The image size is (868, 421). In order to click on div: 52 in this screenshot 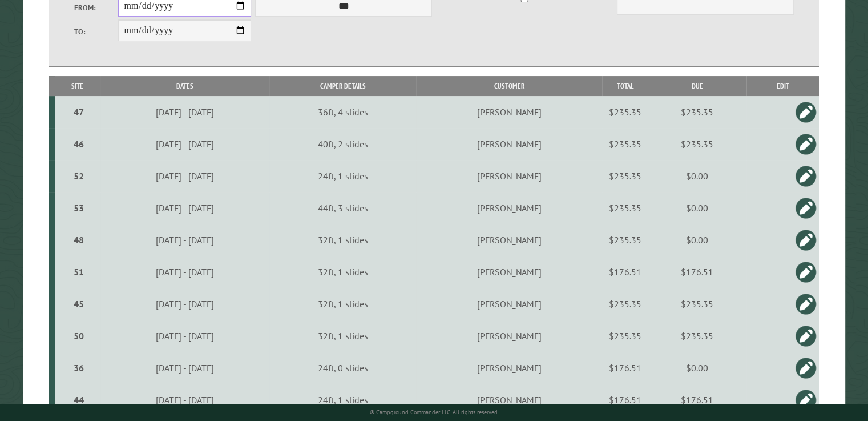, I will do `click(79, 176)`.